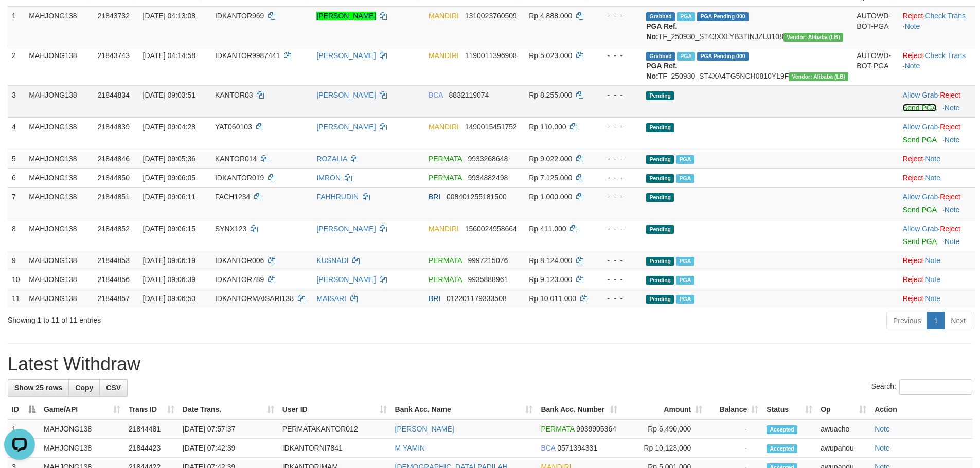  Describe the element at coordinates (843, 429) in the screenshot. I see `td: awuacho` at that location.